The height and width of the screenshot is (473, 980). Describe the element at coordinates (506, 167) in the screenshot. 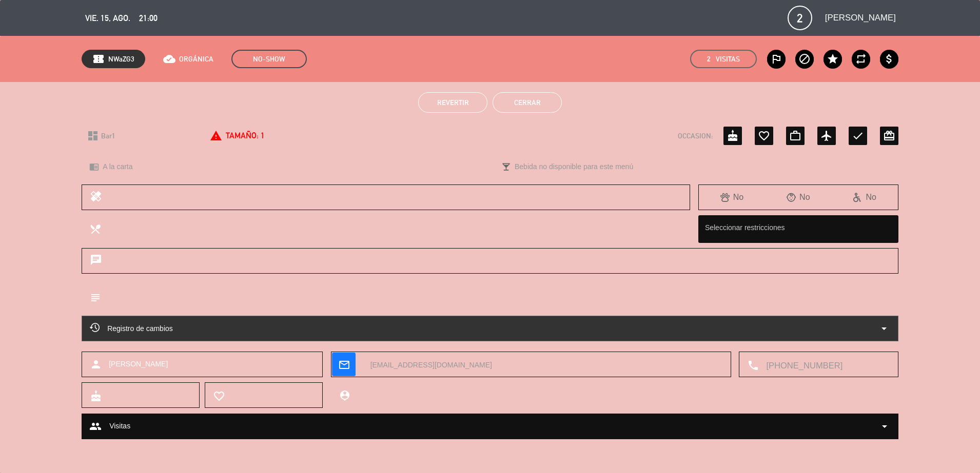

I see `i: local_bar` at that location.